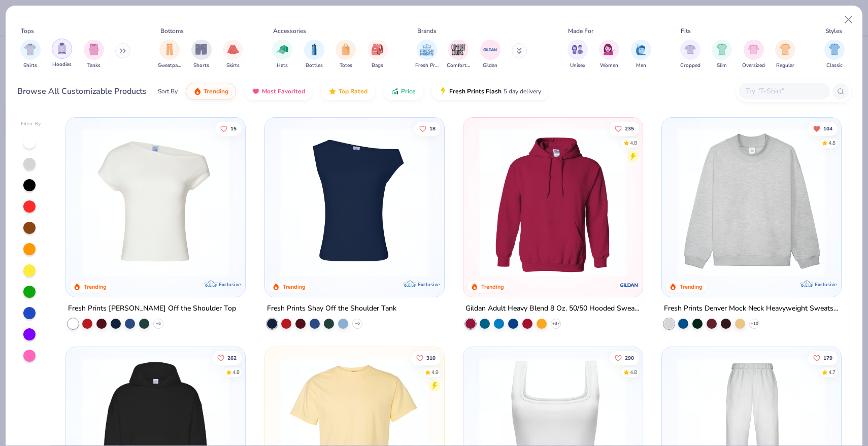 This screenshot has height=446, width=868. I want to click on img: Bags Image, so click(377, 49).